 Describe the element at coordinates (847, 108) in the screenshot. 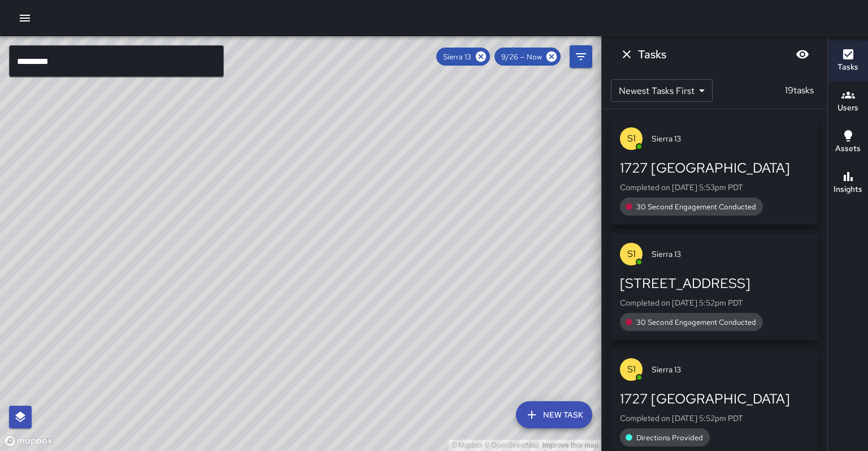

I see `h6: Users` at that location.